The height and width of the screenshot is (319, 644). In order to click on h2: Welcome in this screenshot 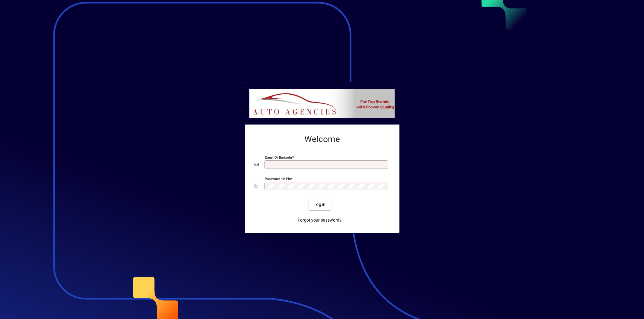, I will do `click(322, 139)`.